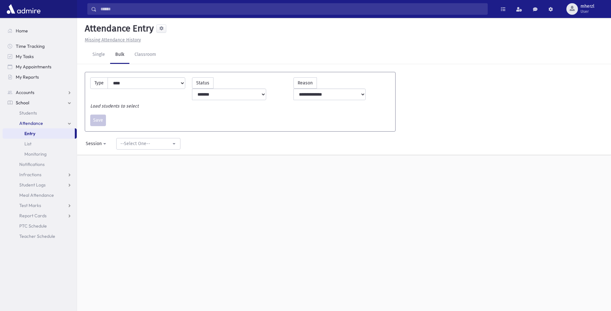  I want to click on span: Notifications, so click(32, 164).